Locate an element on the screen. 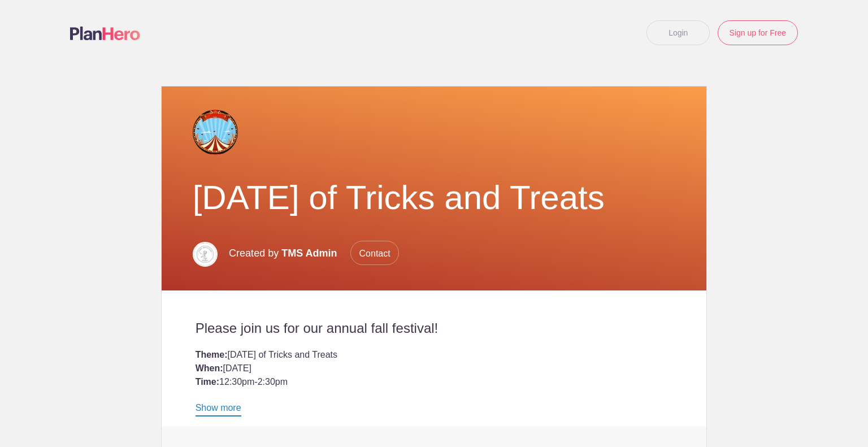 Image resolution: width=868 pixels, height=447 pixels. span: TMS Admin is located at coordinates (309, 253).